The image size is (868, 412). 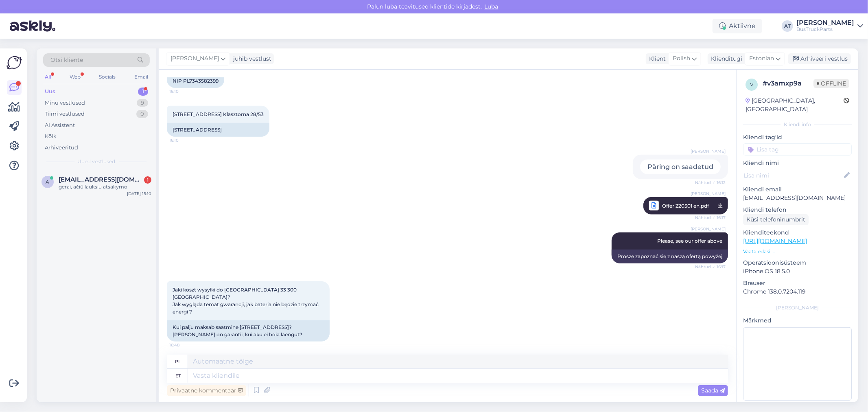 What do you see at coordinates (107, 77) in the screenshot?
I see `div: Socials` at bounding box center [107, 77].